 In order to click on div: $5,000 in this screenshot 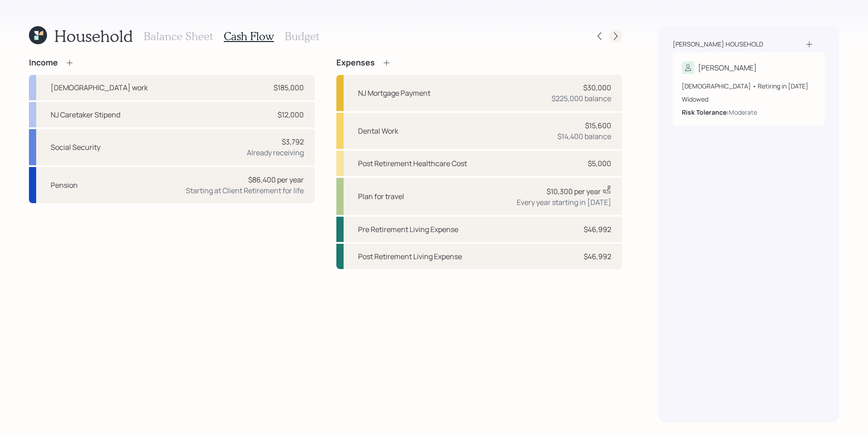, I will do `click(599, 163)`.